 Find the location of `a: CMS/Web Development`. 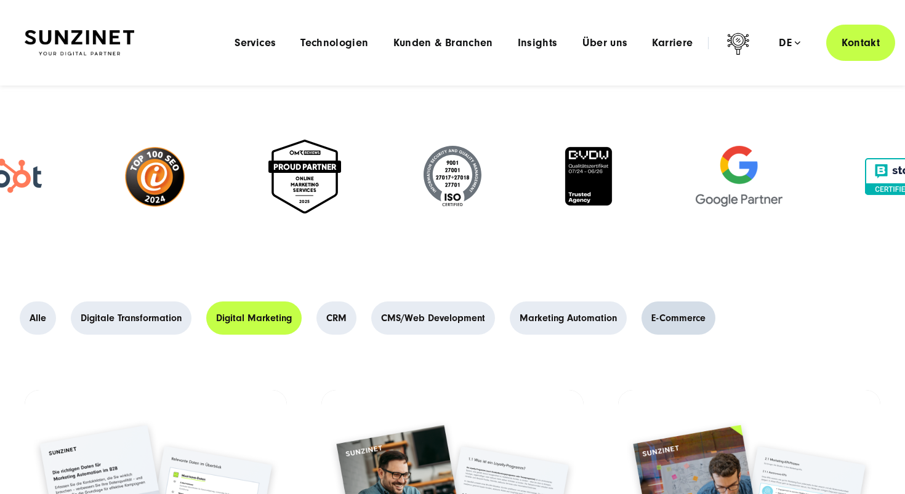

a: CMS/Web Development is located at coordinates (433, 318).